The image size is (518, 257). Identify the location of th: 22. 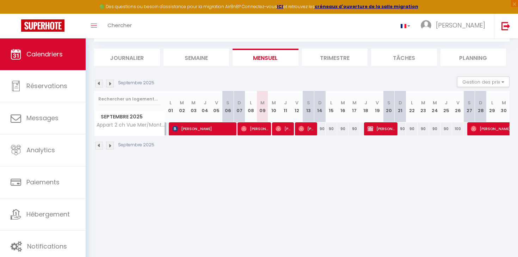
(412, 106).